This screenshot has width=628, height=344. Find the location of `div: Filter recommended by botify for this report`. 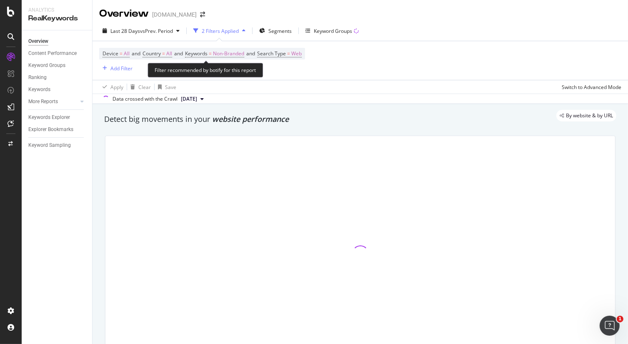

div: Filter recommended by botify for this report is located at coordinates (205, 70).